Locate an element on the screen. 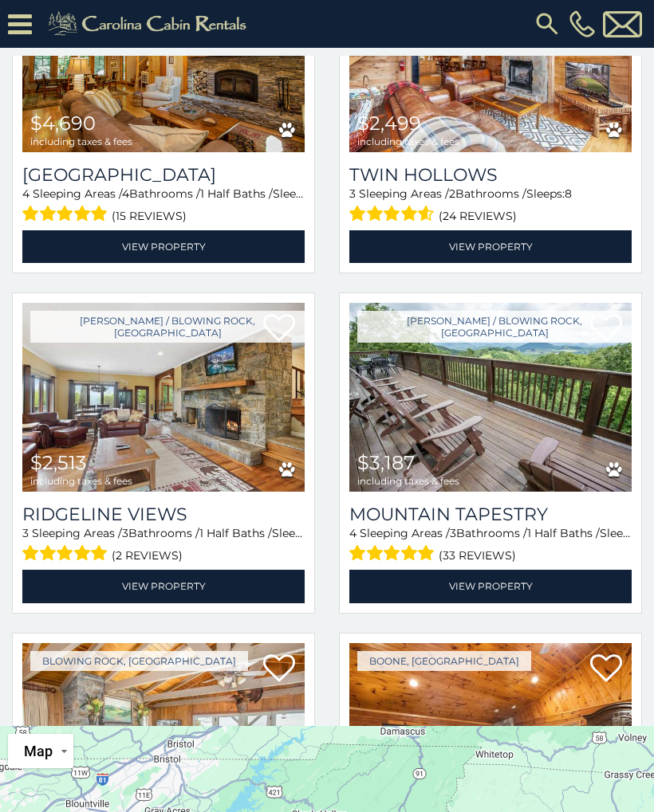  span: (2 reviews) is located at coordinates (147, 556).